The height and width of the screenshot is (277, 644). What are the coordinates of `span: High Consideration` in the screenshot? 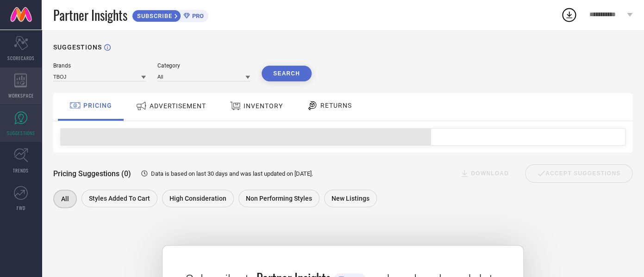 It's located at (198, 198).